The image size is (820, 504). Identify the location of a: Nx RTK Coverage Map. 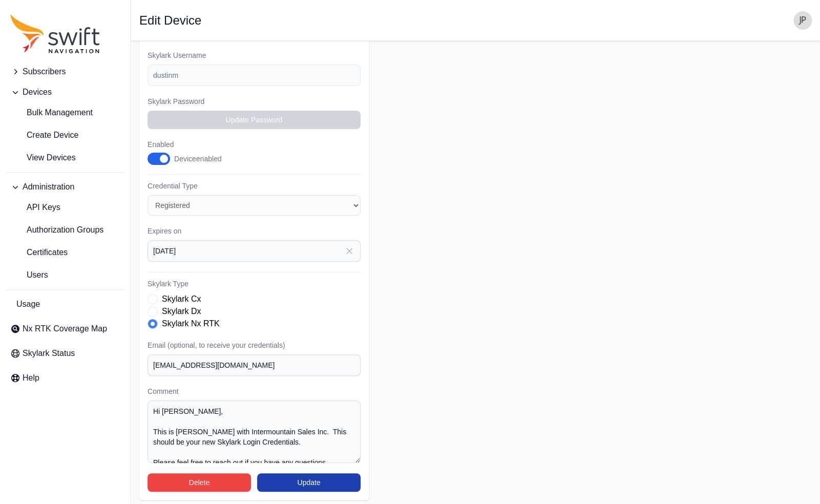
(65, 329).